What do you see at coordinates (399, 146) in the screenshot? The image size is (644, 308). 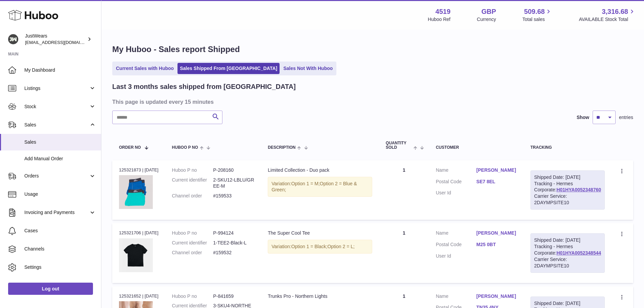 I see `span: Quantity Sold` at bounding box center [399, 146].